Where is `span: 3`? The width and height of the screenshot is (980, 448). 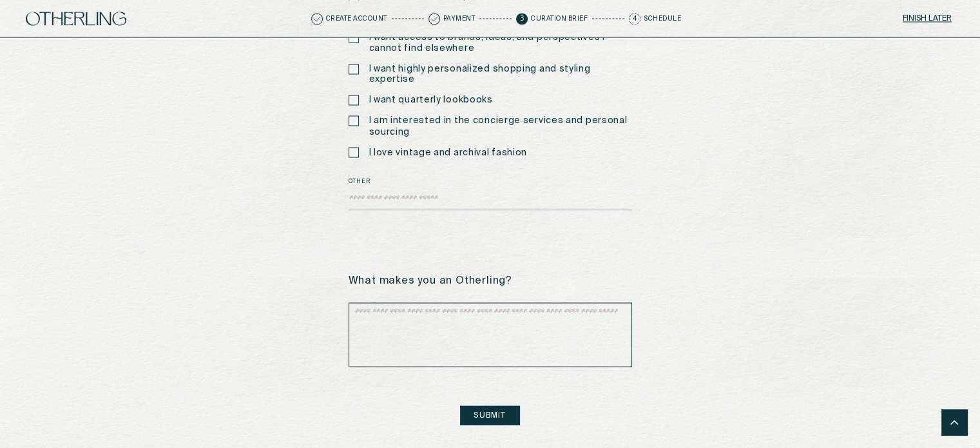
span: 3 is located at coordinates (522, 19).